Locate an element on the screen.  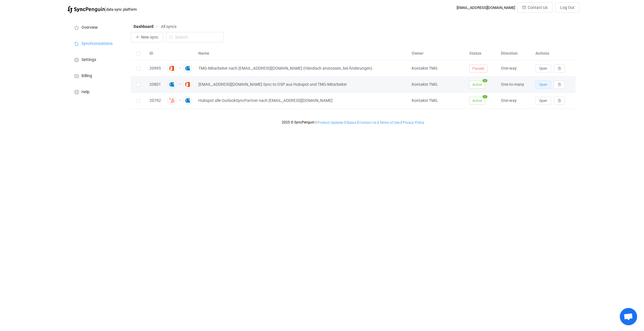
a: Help is located at coordinates (96, 92).